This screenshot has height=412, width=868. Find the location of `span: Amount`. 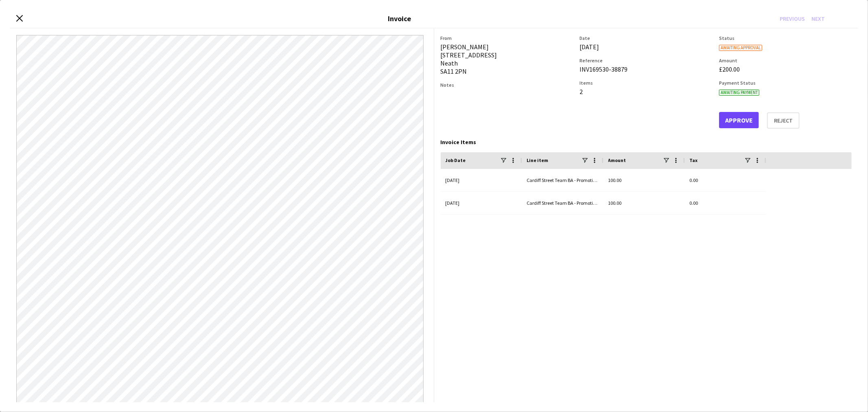

span: Amount is located at coordinates (617, 160).